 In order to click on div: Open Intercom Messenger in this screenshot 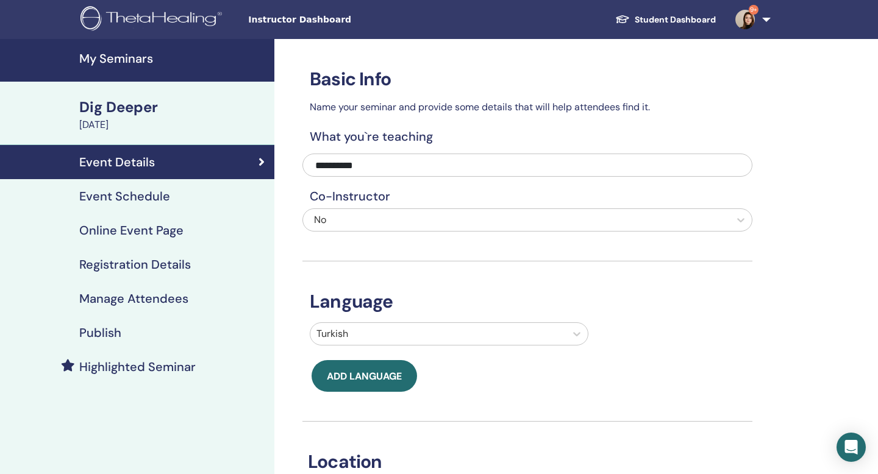, I will do `click(851, 447)`.